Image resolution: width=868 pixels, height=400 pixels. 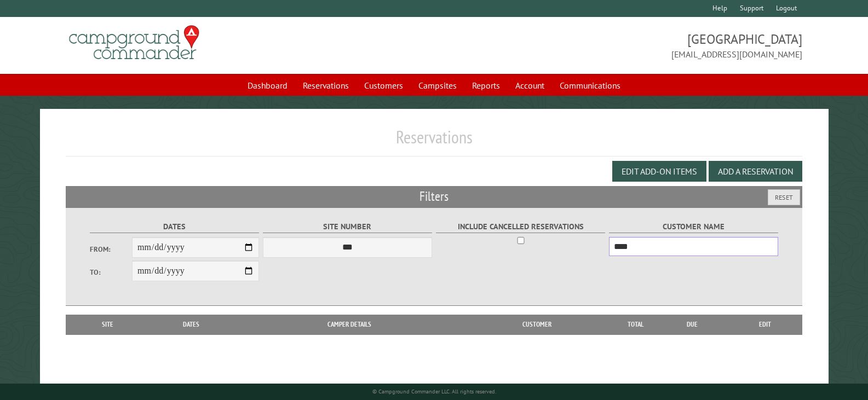 What do you see at coordinates (755, 171) in the screenshot?
I see `button: Add a Reservation` at bounding box center [755, 171].